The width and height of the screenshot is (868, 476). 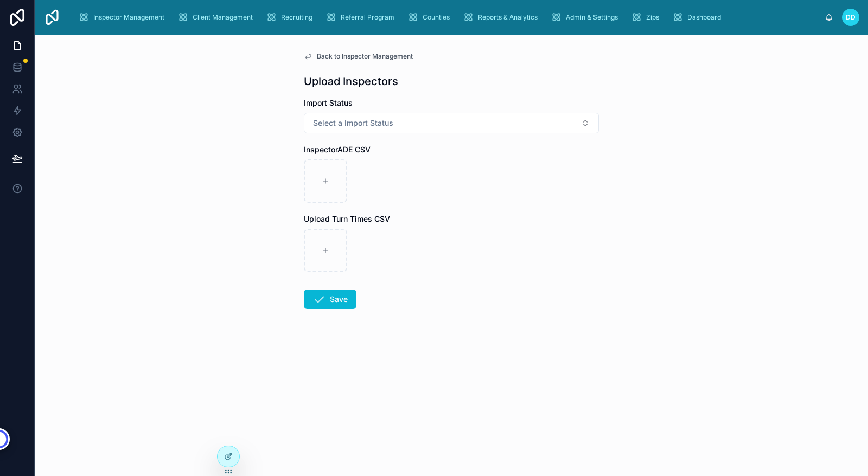 What do you see at coordinates (296, 18) in the screenshot?
I see `span: Recruiting` at bounding box center [296, 18].